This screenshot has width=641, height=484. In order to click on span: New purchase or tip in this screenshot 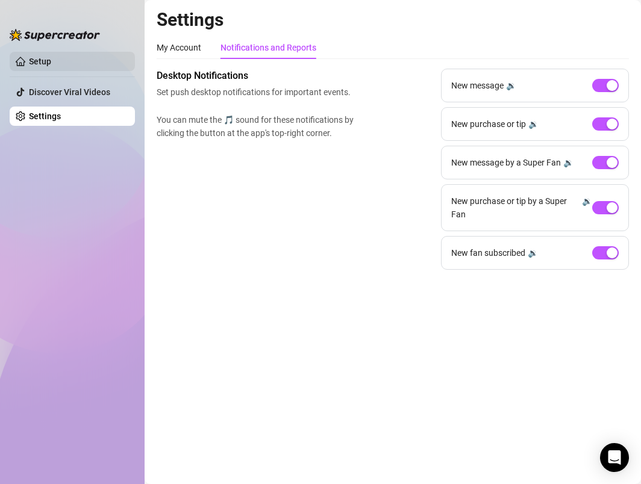, I will do `click(488, 124)`.